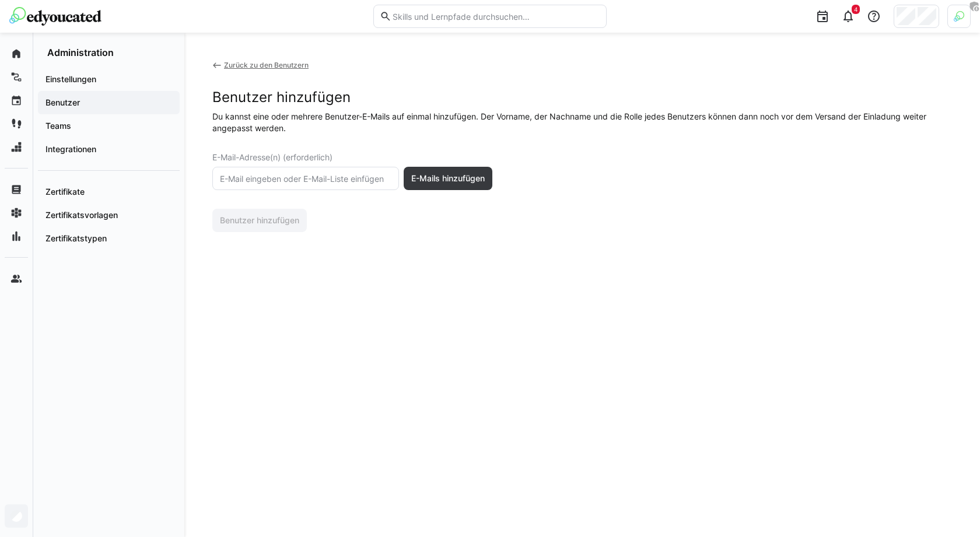  Describe the element at coordinates (582, 97) in the screenshot. I see `div: Benutzer hinzufügen` at that location.